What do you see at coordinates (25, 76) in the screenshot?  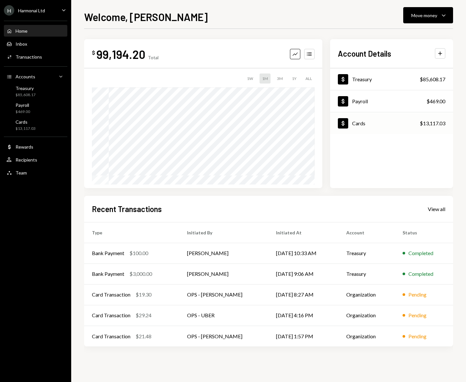 I see `div: Accounts` at bounding box center [25, 76].